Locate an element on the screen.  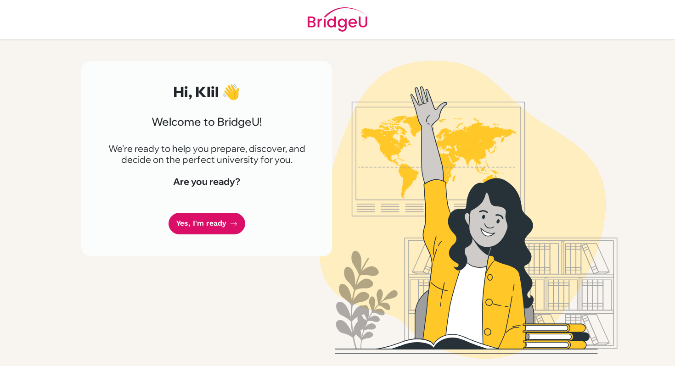
h2: Hi, Klil 👋 is located at coordinates (207, 92).